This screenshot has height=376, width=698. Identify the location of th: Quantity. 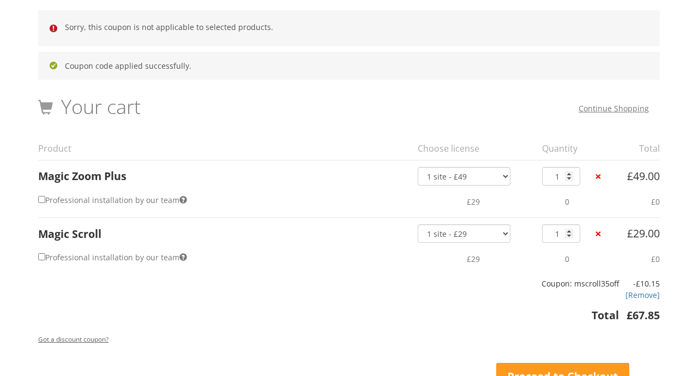
(564, 148).